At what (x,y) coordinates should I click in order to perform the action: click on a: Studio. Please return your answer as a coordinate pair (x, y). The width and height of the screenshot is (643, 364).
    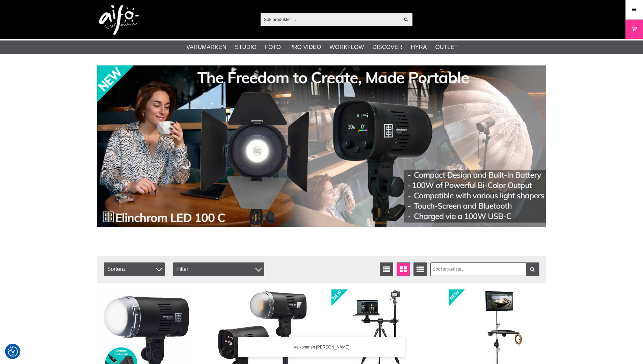
    Looking at the image, I should click on (246, 47).